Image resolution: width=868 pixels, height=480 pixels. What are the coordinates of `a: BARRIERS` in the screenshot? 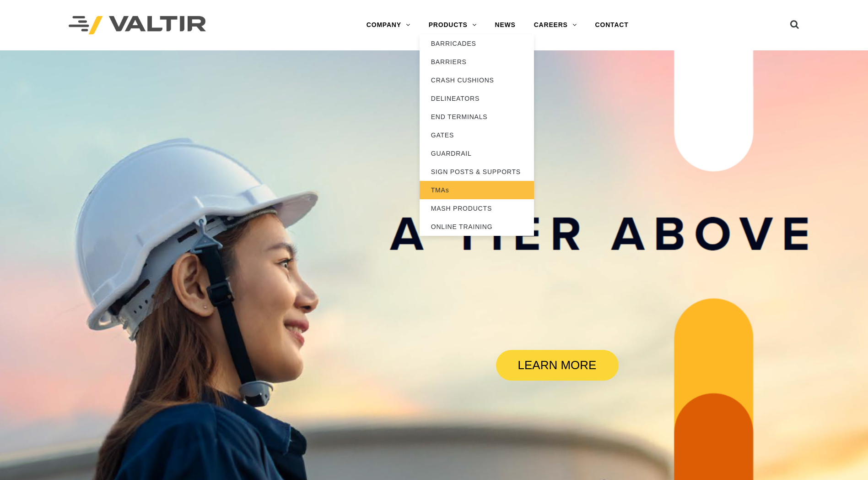 It's located at (477, 62).